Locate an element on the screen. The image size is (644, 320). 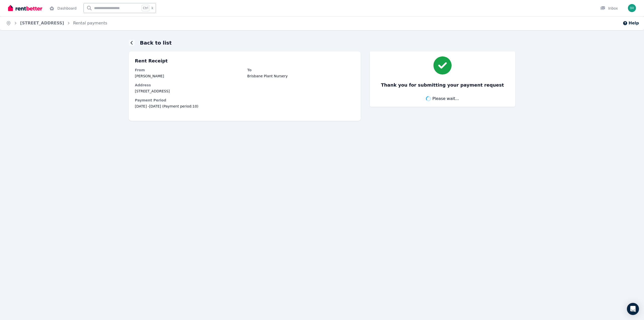
span: Please wait... is located at coordinates (445, 99).